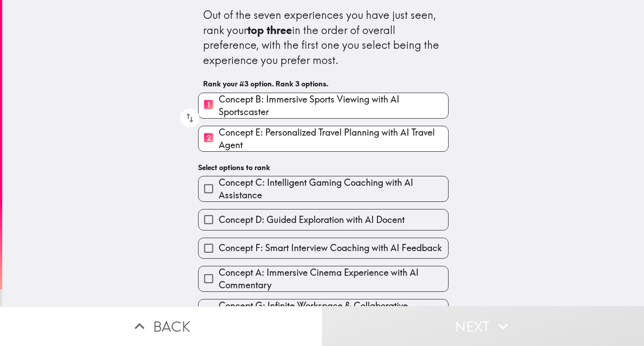 The height and width of the screenshot is (346, 644). What do you see at coordinates (333, 105) in the screenshot?
I see `span: Concept B: Immersive Sports Viewing with AI Sportscaster` at bounding box center [333, 105].